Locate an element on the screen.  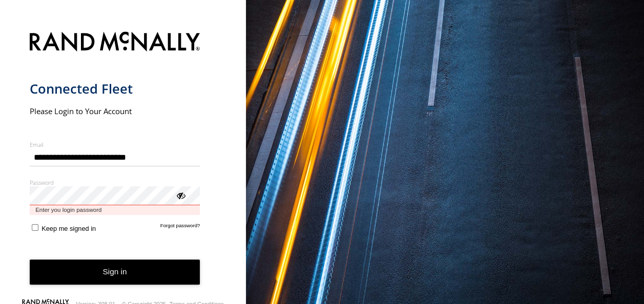
label: Email is located at coordinates (115, 144).